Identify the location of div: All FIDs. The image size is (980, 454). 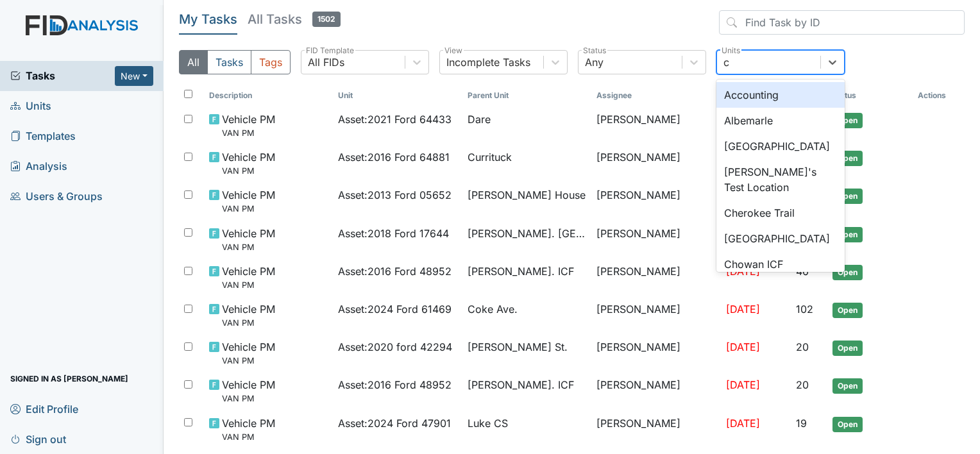
(325, 63).